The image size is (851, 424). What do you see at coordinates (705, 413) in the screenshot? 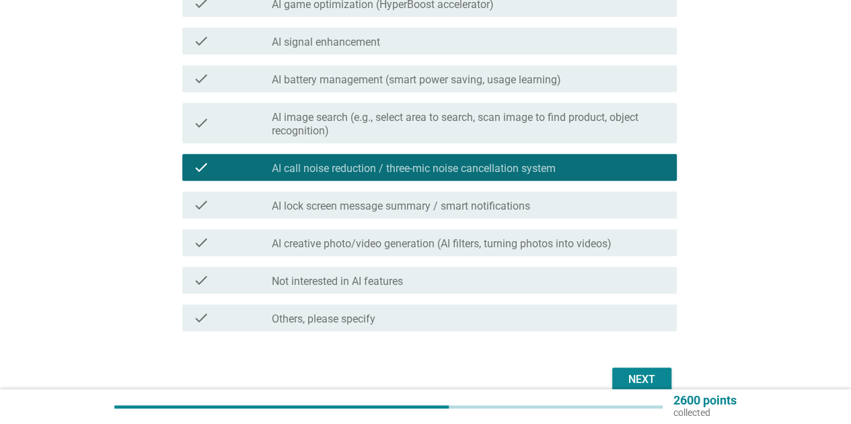
I see `p: collected` at bounding box center [705, 413].